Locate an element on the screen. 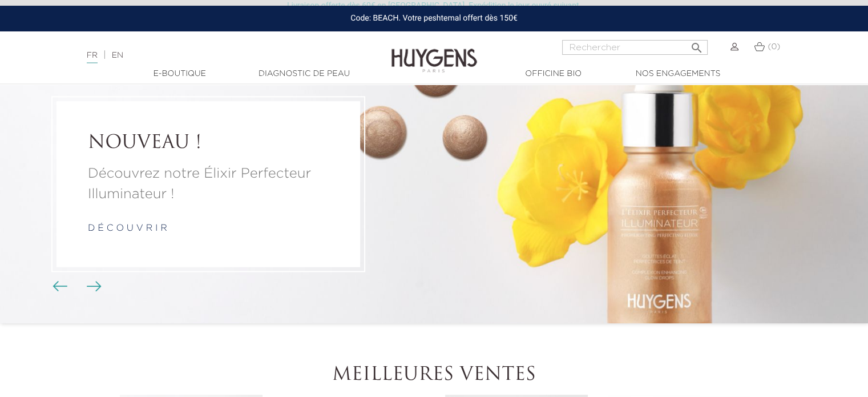 This screenshot has height=397, width=868. a: FR is located at coordinates (92, 57).